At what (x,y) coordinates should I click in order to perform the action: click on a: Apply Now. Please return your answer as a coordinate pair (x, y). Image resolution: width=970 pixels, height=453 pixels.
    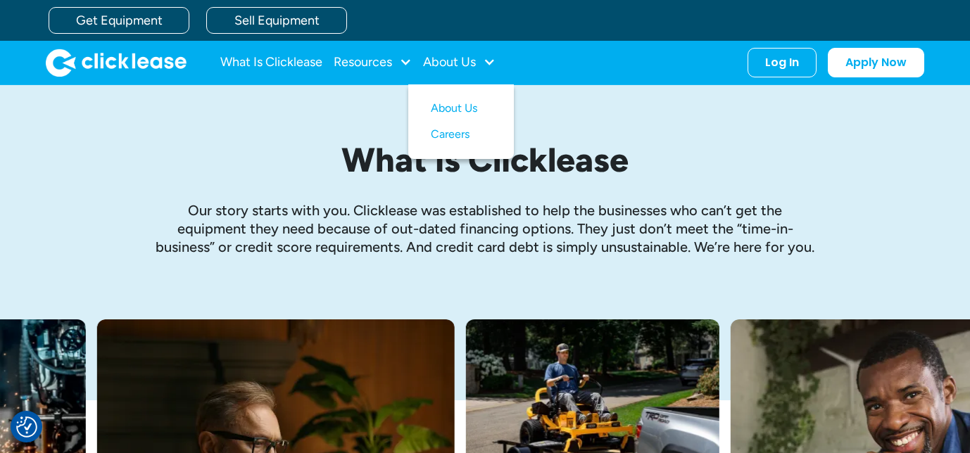
    Looking at the image, I should click on (875, 63).